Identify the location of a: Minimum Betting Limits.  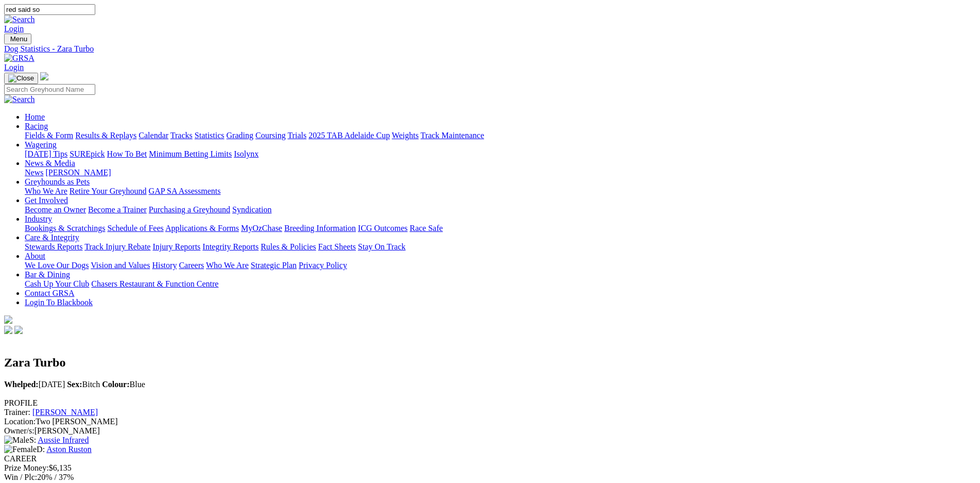
(190, 154).